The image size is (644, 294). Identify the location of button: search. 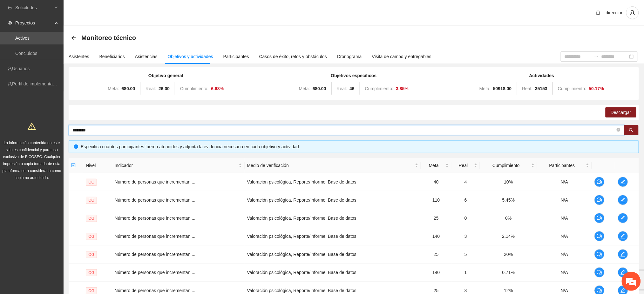
(631, 130).